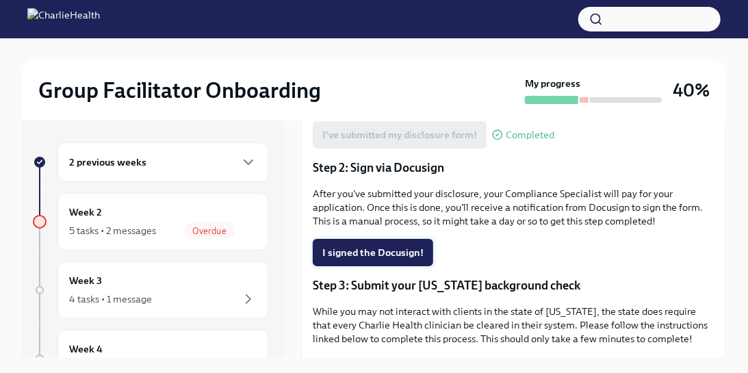  What do you see at coordinates (110, 299) in the screenshot?
I see `div: 4 tasks • 1 message` at bounding box center [110, 299].